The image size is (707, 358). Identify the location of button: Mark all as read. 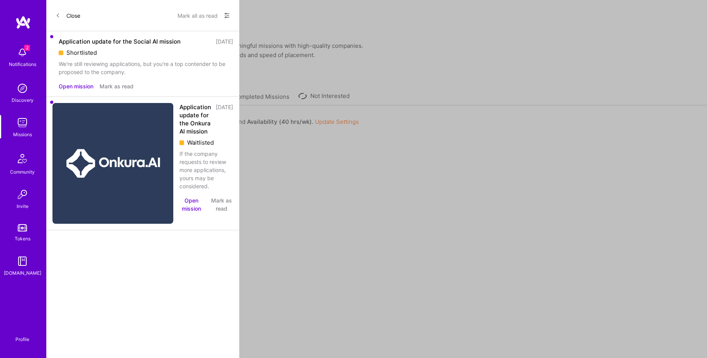
(198, 15).